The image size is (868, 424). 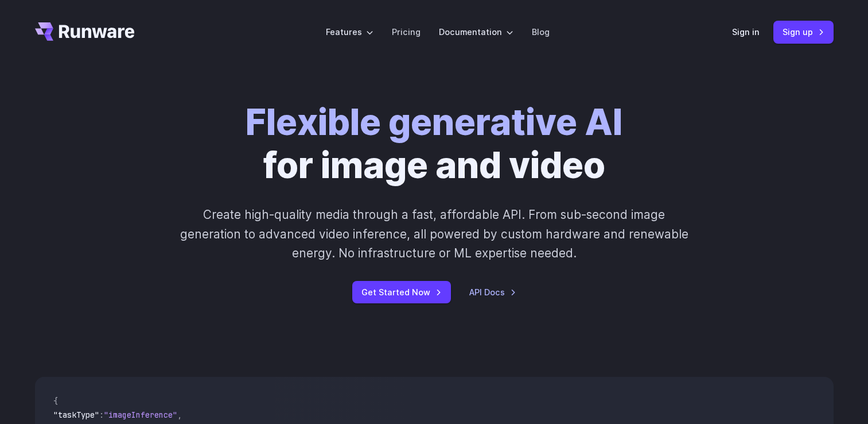 What do you see at coordinates (476, 31) in the screenshot?
I see `label: Documentation` at bounding box center [476, 31].